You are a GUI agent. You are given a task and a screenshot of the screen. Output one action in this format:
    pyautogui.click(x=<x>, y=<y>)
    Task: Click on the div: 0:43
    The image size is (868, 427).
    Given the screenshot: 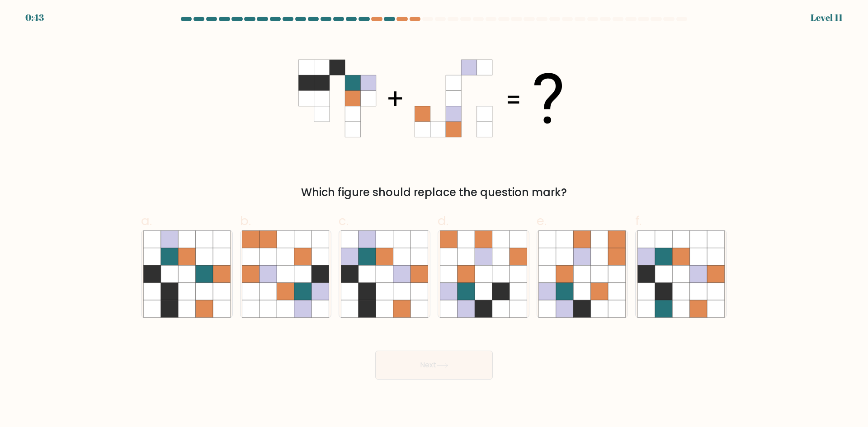 What is the action you would take?
    pyautogui.click(x=34, y=18)
    